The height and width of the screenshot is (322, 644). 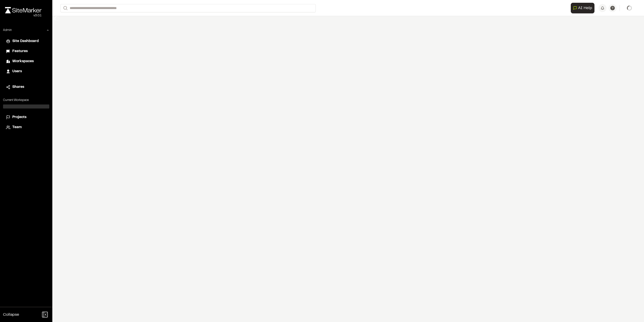 What do you see at coordinates (23, 10) in the screenshot?
I see `img: rebrand.png` at bounding box center [23, 10].